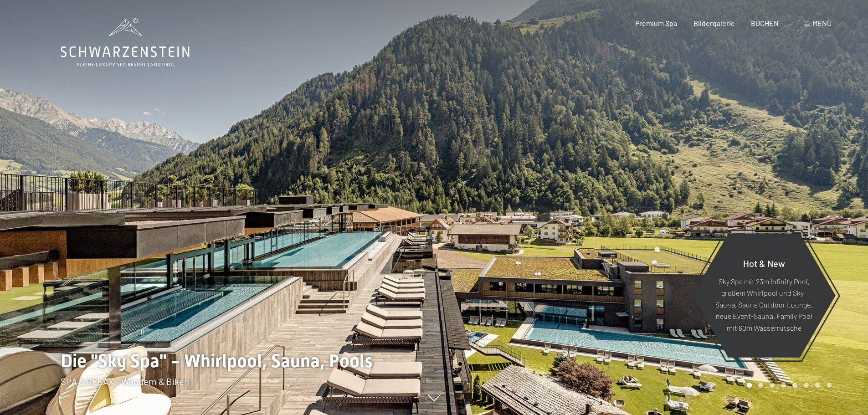  What do you see at coordinates (783, 385) in the screenshot?
I see `div: Carousel Page 4` at bounding box center [783, 385].